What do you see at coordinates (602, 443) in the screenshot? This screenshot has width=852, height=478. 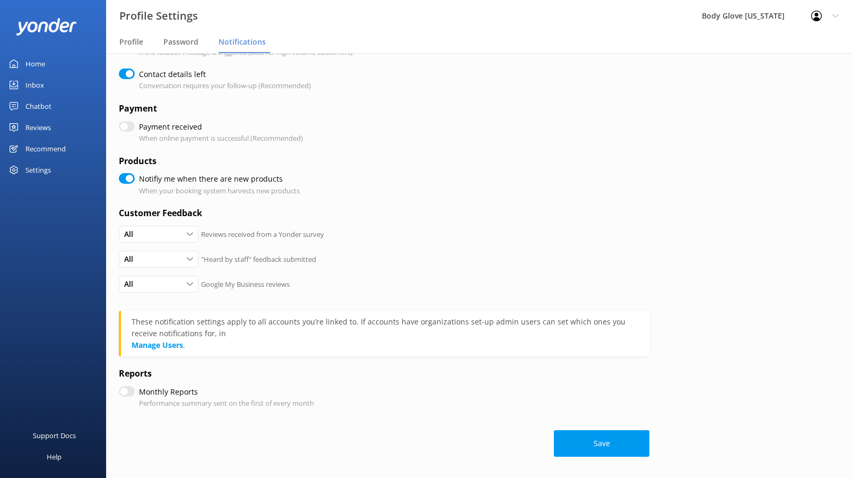 I see `button: Save` at bounding box center [602, 443].